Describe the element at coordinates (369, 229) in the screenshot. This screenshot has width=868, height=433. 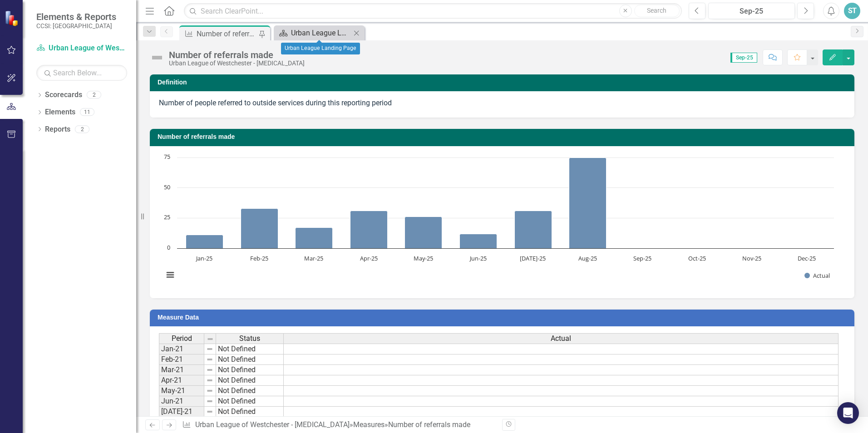
I see `path: Apr-25, 31. Actual.` at that location.